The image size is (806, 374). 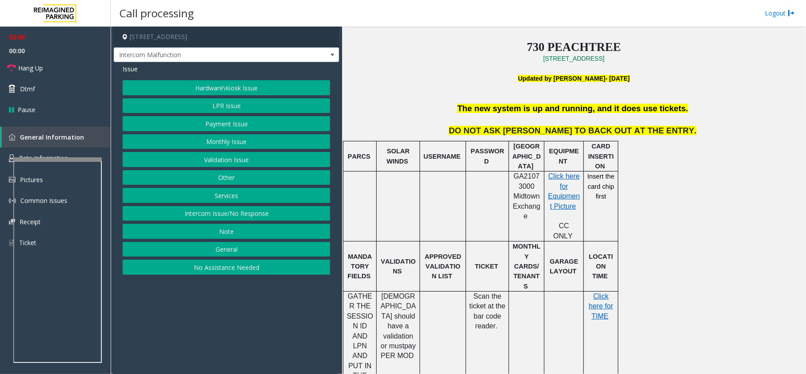 I want to click on span: GA21073000 Midtown Exchange, so click(x=527, y=196).